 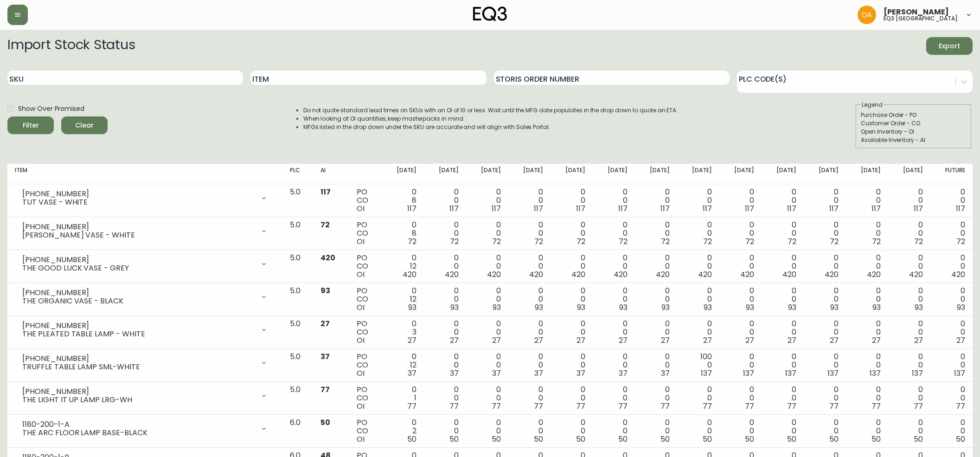 I want to click on div: THE LIGHT IT UP LAMP LRG-WH, so click(x=138, y=400).